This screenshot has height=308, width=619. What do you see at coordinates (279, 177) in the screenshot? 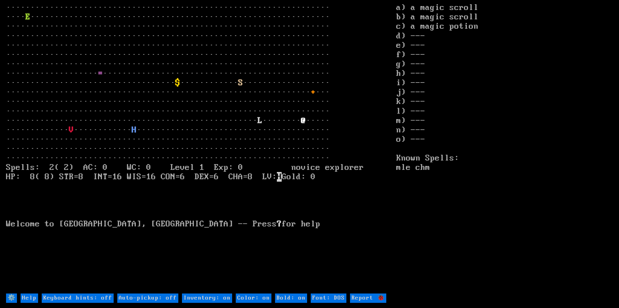
I see `mark: H` at bounding box center [279, 177].